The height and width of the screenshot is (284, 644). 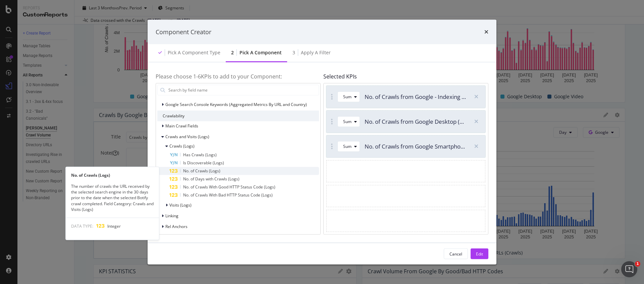 I want to click on button: Edit, so click(x=480, y=254).